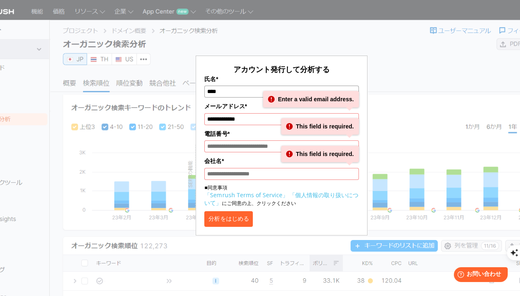  I want to click on a: 「個人情報の取り扱いについて」, so click(281, 199).